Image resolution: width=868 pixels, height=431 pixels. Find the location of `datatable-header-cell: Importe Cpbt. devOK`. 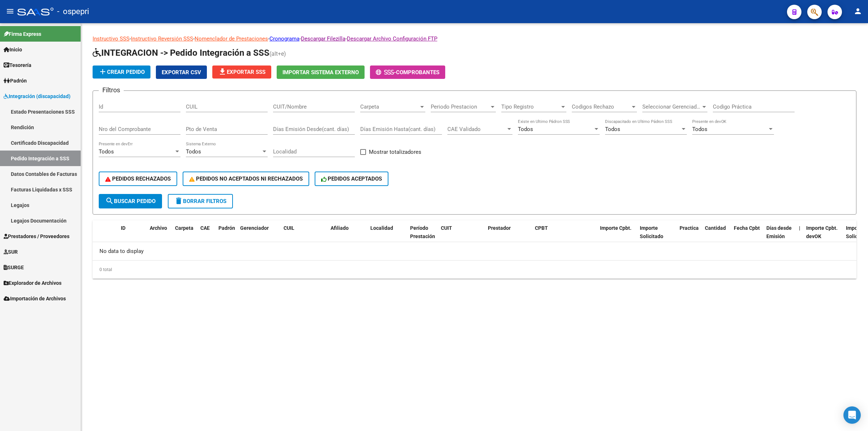

datatable-header-cell: Importe Cpbt. devOK is located at coordinates (824, 236).